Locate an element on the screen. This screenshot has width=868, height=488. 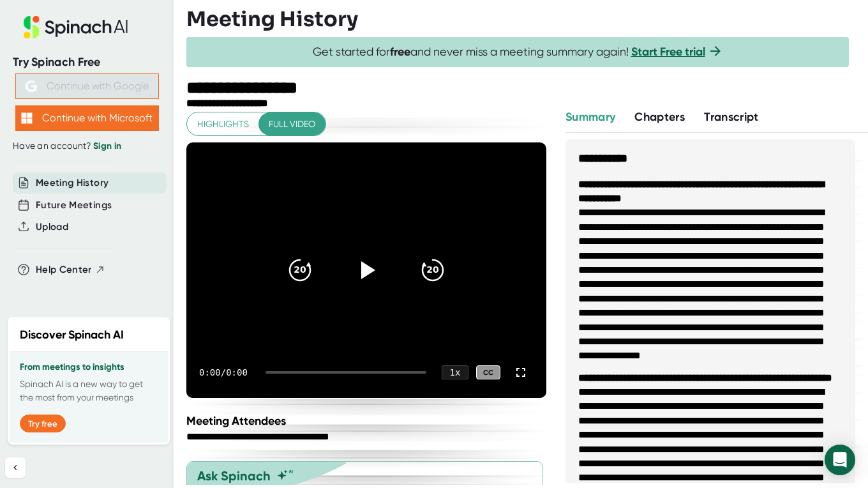
div: Ask Spinach is located at coordinates (234, 476).